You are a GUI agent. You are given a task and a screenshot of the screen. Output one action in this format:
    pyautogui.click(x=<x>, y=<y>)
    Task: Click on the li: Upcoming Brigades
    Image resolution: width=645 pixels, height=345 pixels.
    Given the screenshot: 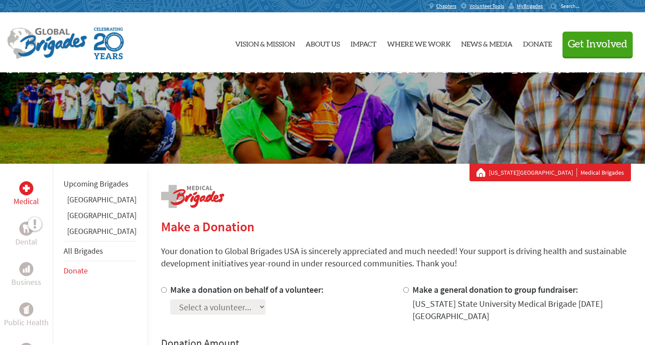 What is the action you would take?
    pyautogui.click(x=100, y=184)
    